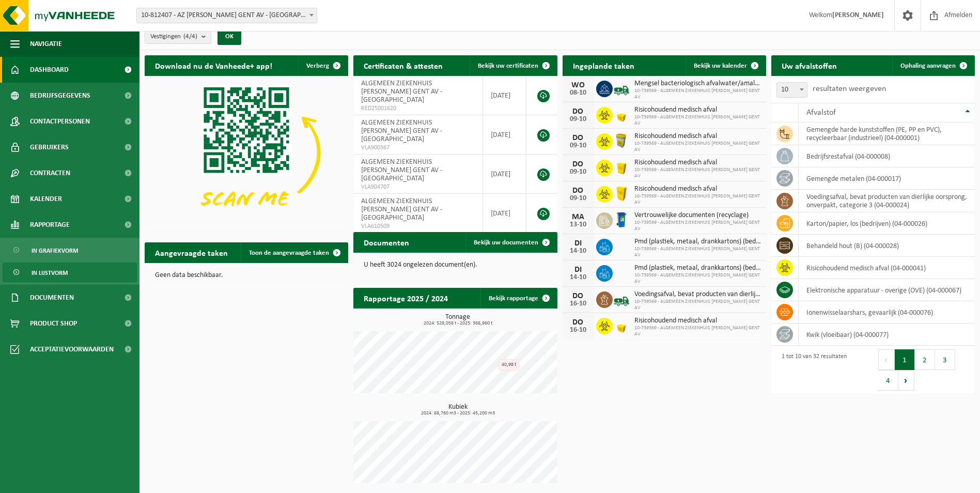 Image resolution: width=980 pixels, height=493 pixels. I want to click on div: WO, so click(578, 85).